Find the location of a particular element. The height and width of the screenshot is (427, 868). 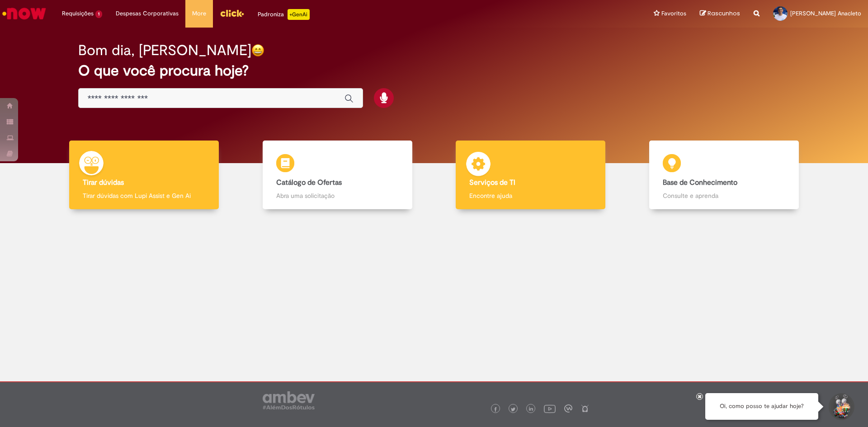

img: logo_footer_twitter.png is located at coordinates (513, 410).